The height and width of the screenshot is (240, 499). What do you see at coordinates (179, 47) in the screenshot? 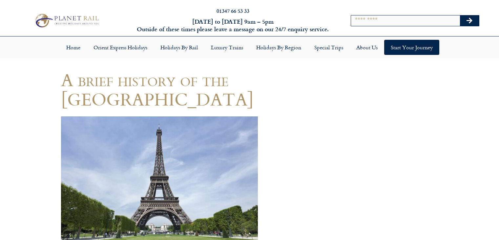
I see `a: Holidays by Rail` at bounding box center [179, 47].